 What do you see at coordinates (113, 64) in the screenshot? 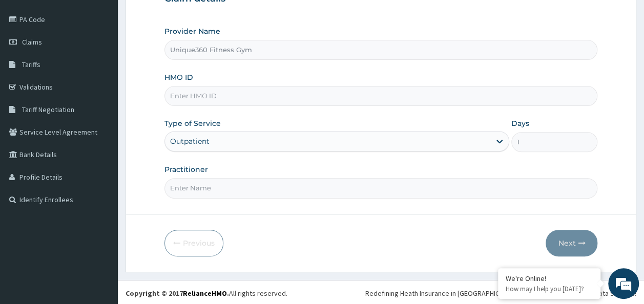
I see `div: Chat with us now` at bounding box center [113, 64].